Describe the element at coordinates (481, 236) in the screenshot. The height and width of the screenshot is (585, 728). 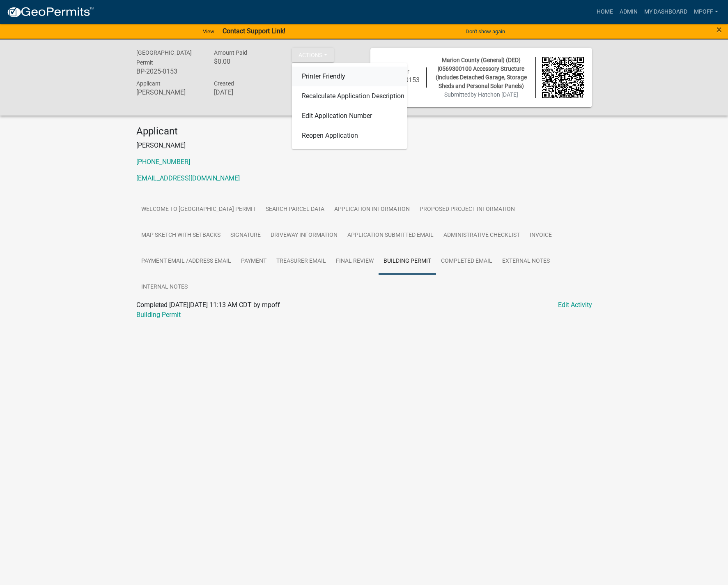
I see `a: Administrative Checklist` at that location.